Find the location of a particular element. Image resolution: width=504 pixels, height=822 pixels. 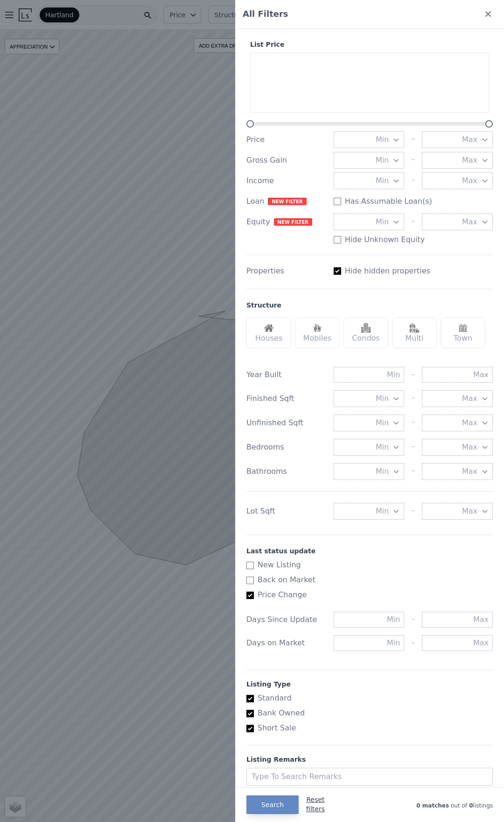

div: Properties is located at coordinates (286, 271).